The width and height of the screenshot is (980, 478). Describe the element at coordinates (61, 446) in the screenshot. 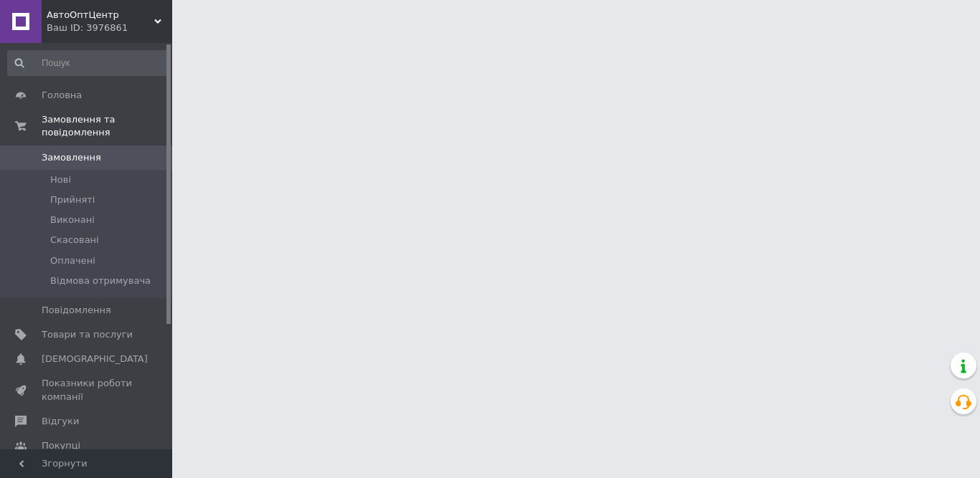

I see `span: Покупці` at that location.